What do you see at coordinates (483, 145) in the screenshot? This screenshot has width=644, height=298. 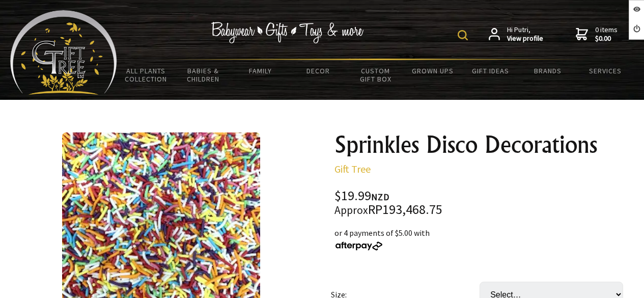 I see `h1: Sprinkles Disco Decorations` at bounding box center [483, 145].